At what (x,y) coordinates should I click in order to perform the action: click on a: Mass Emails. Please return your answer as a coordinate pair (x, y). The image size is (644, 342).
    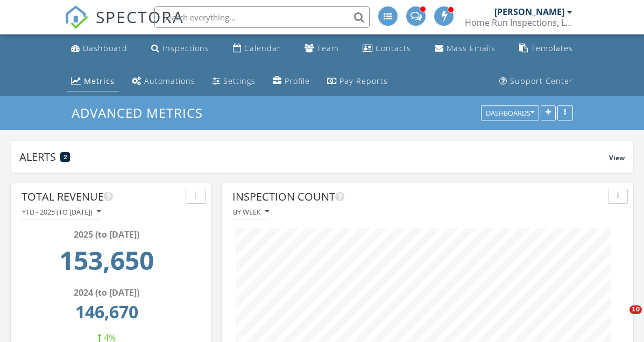
    Looking at the image, I should click on (465, 48).